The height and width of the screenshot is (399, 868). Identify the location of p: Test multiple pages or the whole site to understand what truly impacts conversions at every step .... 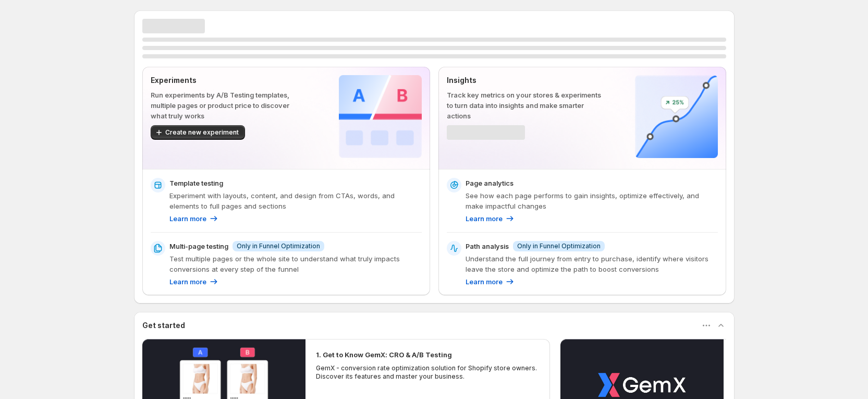
(296, 264).